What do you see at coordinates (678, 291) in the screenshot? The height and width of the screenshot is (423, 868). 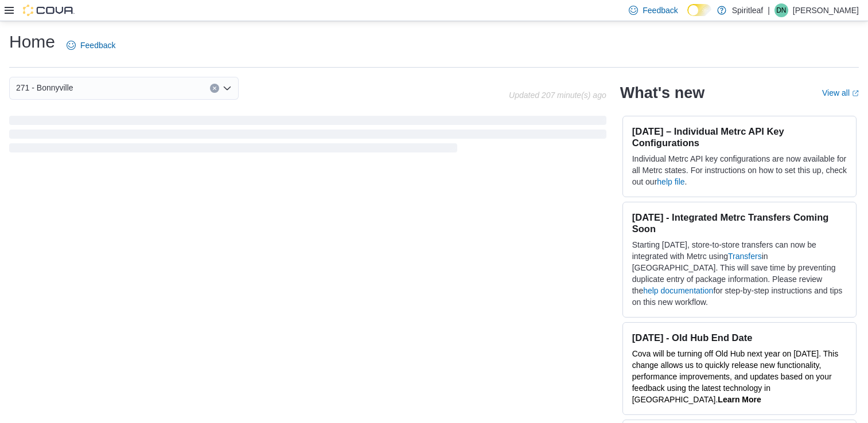 I see `a: help documentation` at bounding box center [678, 291].